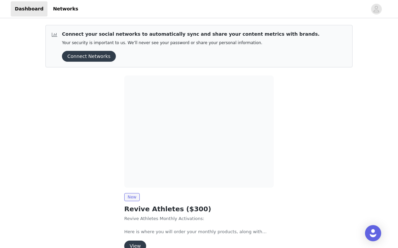  Describe the element at coordinates (190, 34) in the screenshot. I see `p: Connect your social networks to automatically sync and share your content metrics with brands.` at that location.